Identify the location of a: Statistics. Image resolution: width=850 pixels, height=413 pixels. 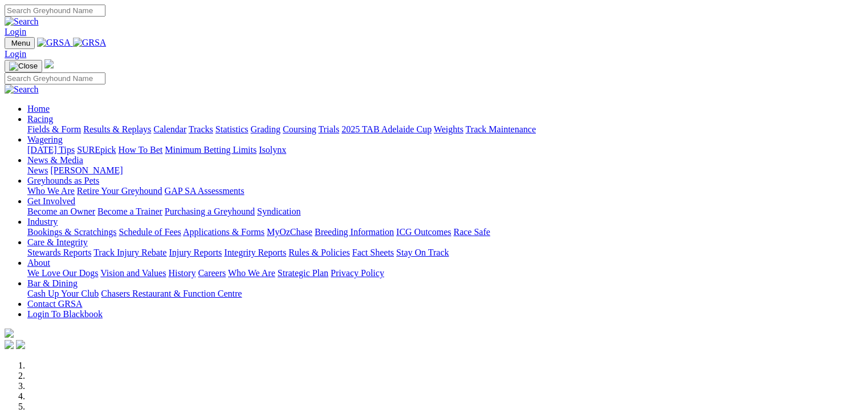
(232, 129).